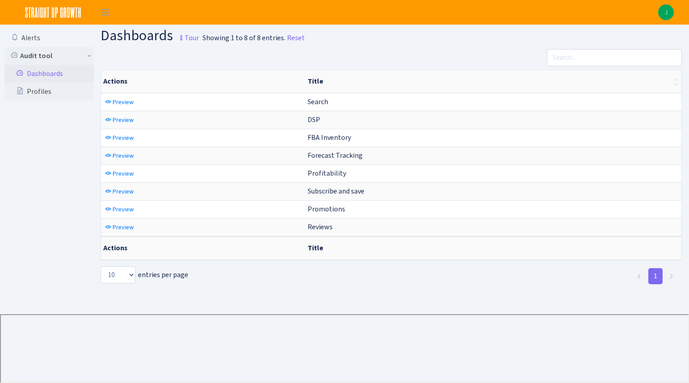 This screenshot has width=689, height=383. I want to click on span: Subscribe and save, so click(336, 191).